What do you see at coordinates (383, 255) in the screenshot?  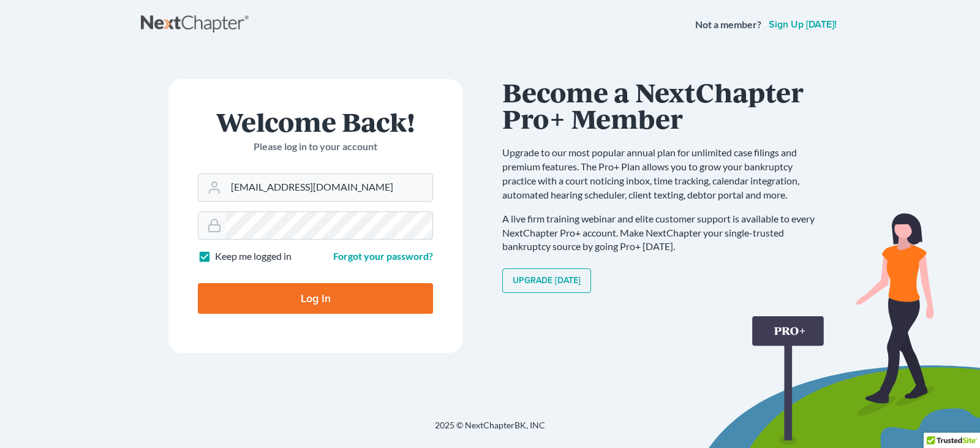 I see `a: Forgot your password?` at bounding box center [383, 255].